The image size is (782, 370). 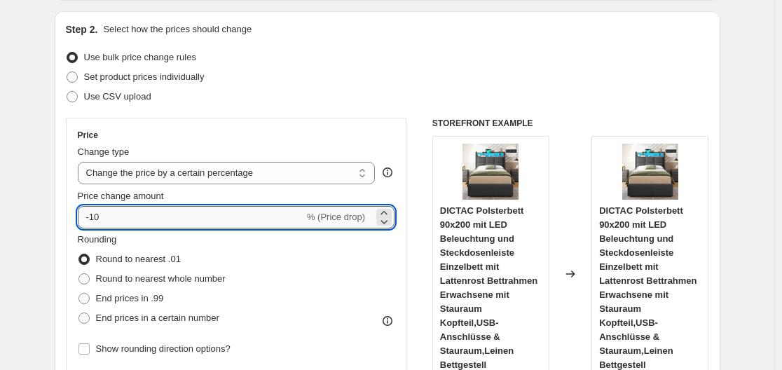 What do you see at coordinates (387, 172) in the screenshot?
I see `div: help` at bounding box center [387, 172].